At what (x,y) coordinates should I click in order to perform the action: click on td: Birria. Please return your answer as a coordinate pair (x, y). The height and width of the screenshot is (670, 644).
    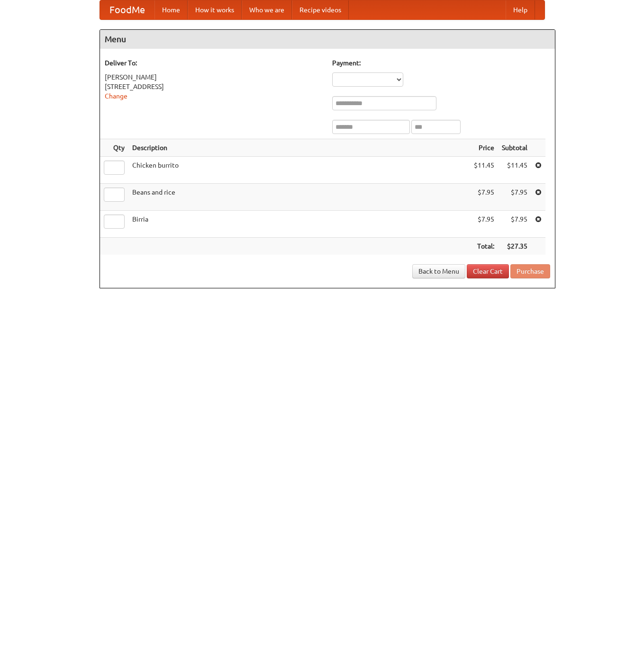
    Looking at the image, I should click on (299, 224).